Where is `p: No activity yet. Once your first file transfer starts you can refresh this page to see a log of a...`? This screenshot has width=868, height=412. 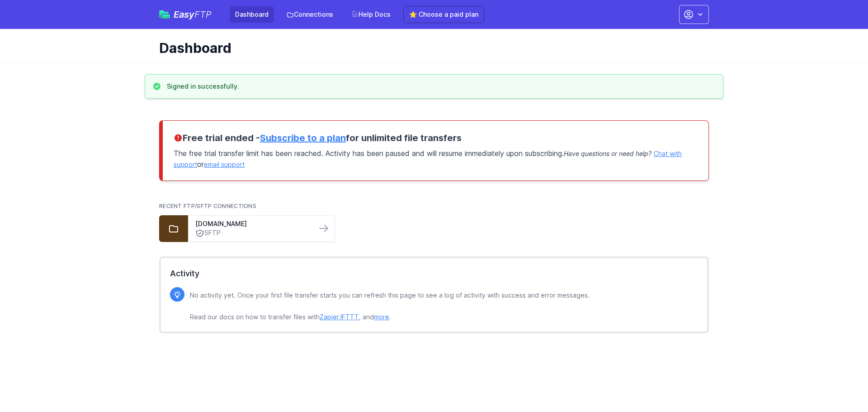 p: No activity yet. Once your first file transfer starts you can refresh this page to see a log of a... is located at coordinates (390, 306).